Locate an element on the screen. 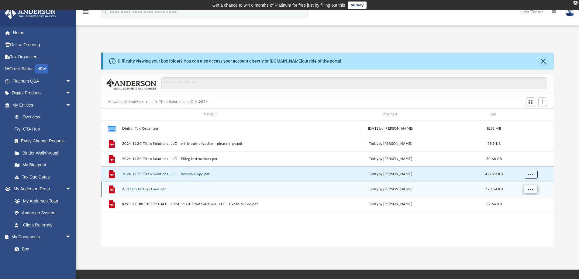  img: Anderson Advisors Platinum Portal is located at coordinates (30, 13).